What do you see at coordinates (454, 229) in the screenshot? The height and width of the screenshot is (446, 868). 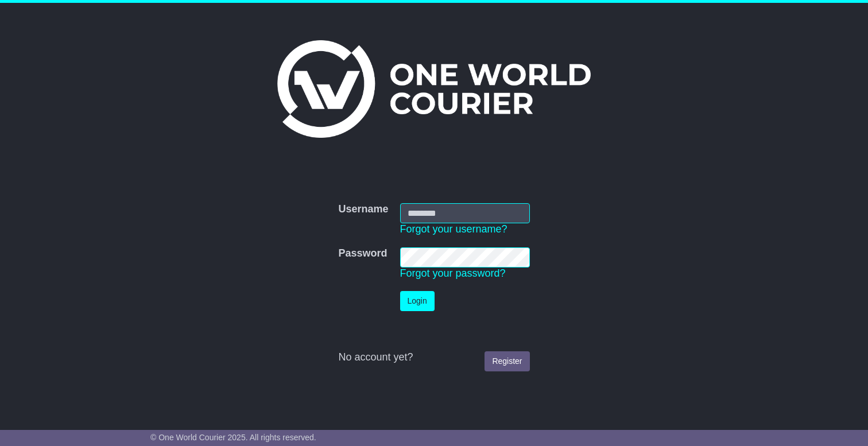 I see `a: Forgot your username?` at bounding box center [454, 229].